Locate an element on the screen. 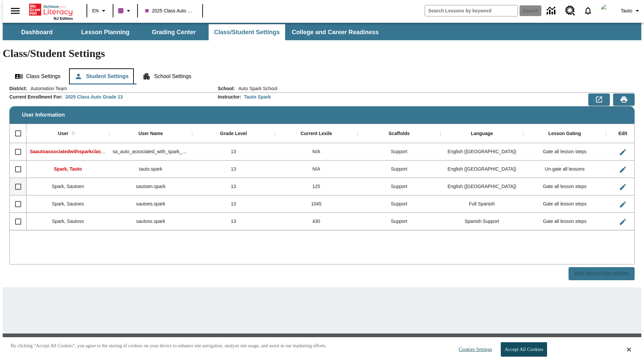 The height and width of the screenshot is (362, 644). span: User Information is located at coordinates (44, 115).